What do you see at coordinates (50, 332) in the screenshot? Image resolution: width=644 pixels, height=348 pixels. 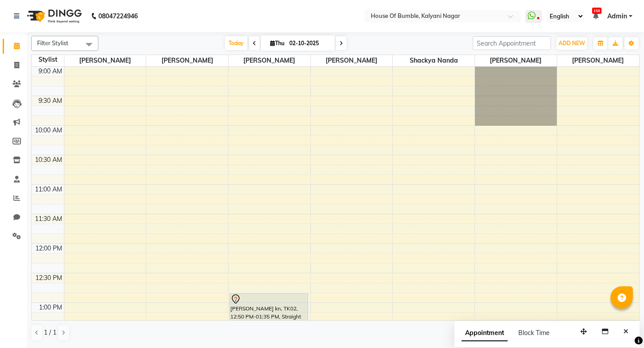 I see `span: 1 / 1` at bounding box center [50, 332].